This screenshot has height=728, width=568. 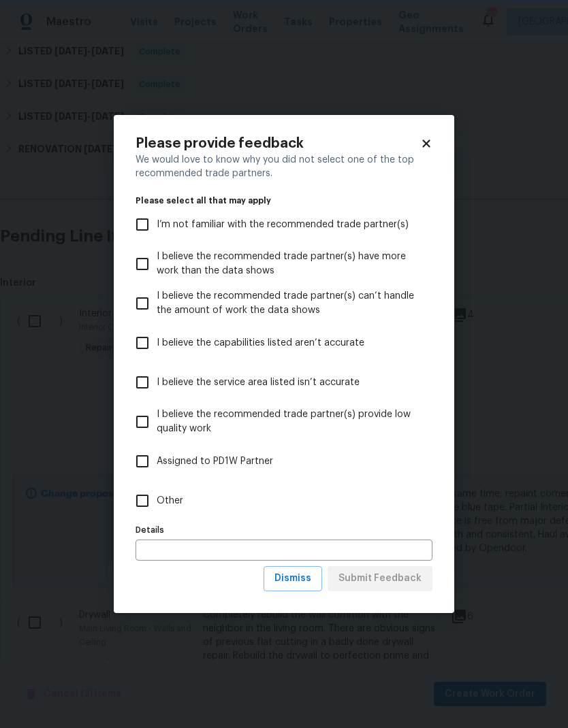 I want to click on span: I believe the recommended trade partner(s) have more work than the data shows, so click(x=289, y=264).